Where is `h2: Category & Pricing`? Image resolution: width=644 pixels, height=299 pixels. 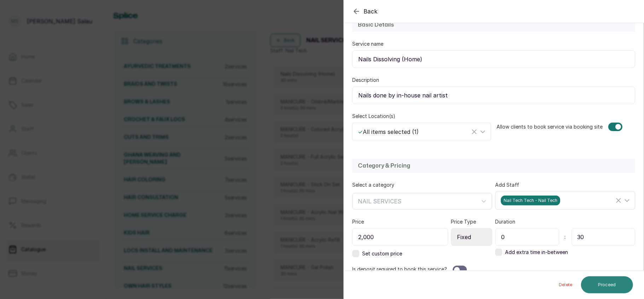
h2: Category & Pricing is located at coordinates (494, 165).